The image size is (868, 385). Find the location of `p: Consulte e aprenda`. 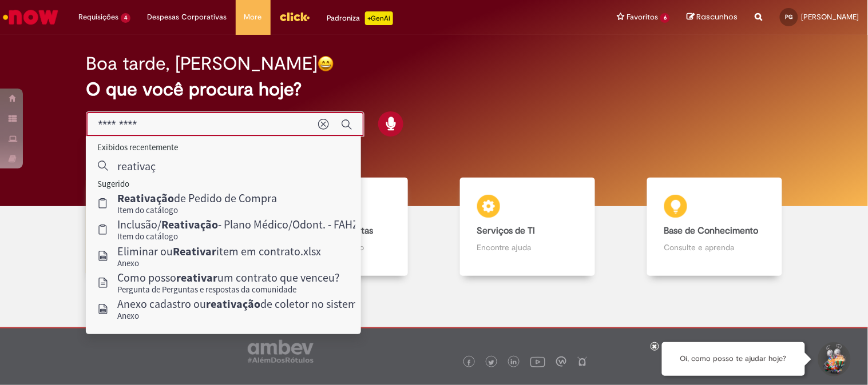

p: Consulte e aprenda is located at coordinates (715, 248).